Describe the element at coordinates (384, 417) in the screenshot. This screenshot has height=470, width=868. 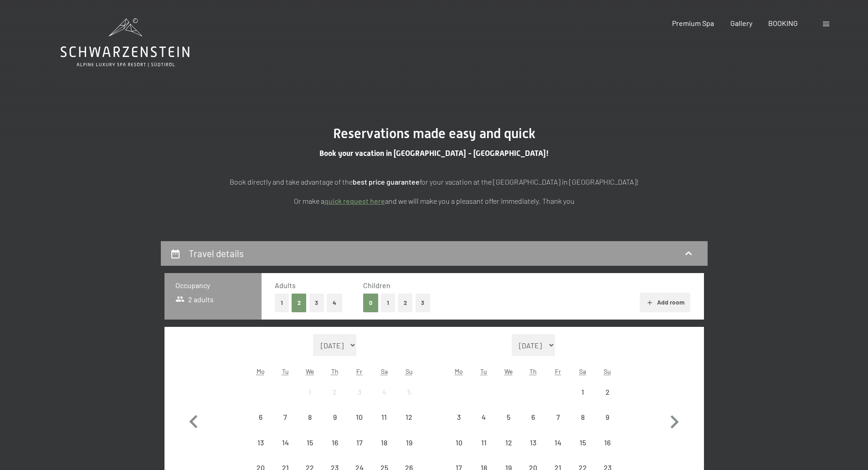
I see `div: Sat Oct 11 2025` at that location.